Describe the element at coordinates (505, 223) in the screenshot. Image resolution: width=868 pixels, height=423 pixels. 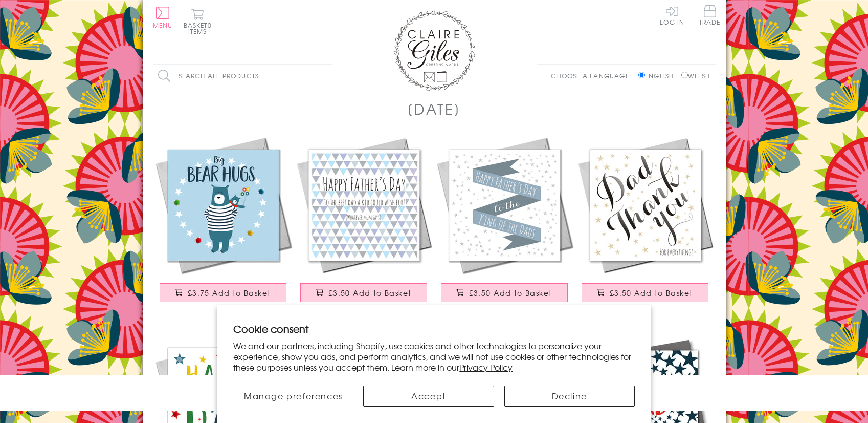
I see `a: Father's Day Card, King of Dads £3.50 Add to Basket` at that location.